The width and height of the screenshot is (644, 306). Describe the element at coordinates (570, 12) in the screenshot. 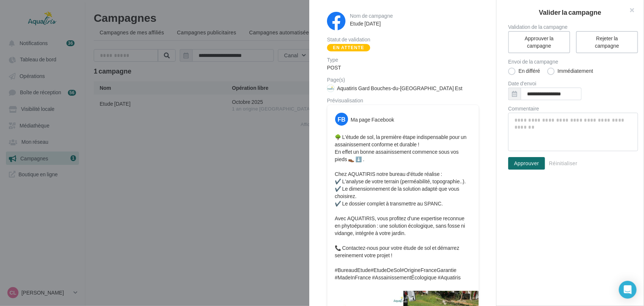

I see `h2: Valider la campagne` at that location.